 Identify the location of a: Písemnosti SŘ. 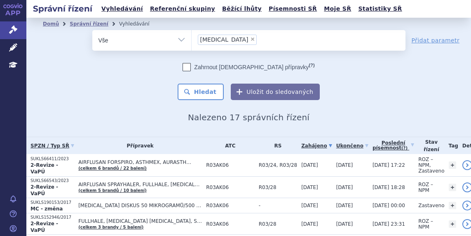
(293, 9).